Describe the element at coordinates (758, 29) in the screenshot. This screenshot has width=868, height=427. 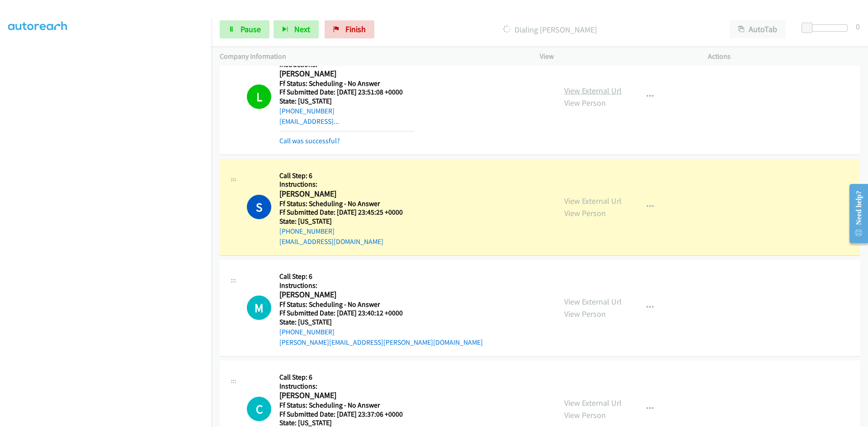
I see `button: AutoTab` at that location.